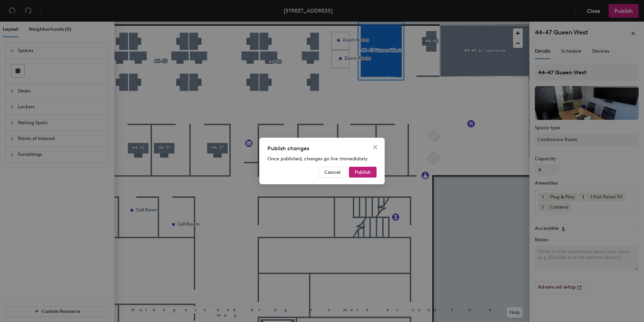  Describe the element at coordinates (375, 147) in the screenshot. I see `button: Close` at that location.